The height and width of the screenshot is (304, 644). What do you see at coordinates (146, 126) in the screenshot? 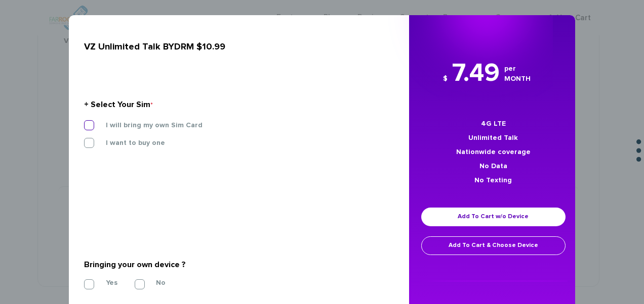
I see `label: I will bring my own Sim Card` at bounding box center [146, 126].